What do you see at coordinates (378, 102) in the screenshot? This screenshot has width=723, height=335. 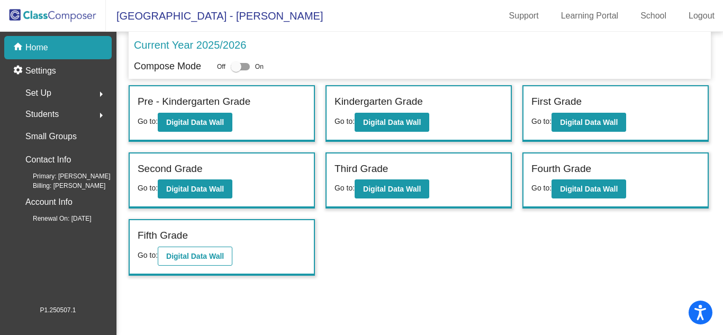 I see `label: Kindergarten Grade` at bounding box center [378, 102].